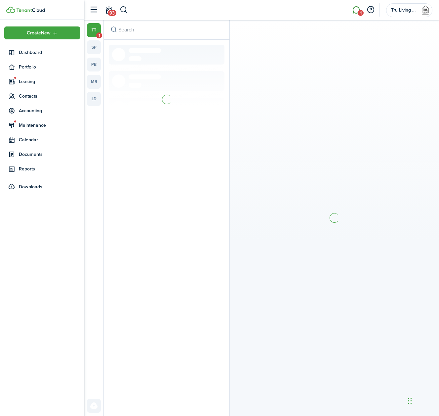 The image size is (439, 416). What do you see at coordinates (49, 96) in the screenshot?
I see `span: Contacts` at bounding box center [49, 96].